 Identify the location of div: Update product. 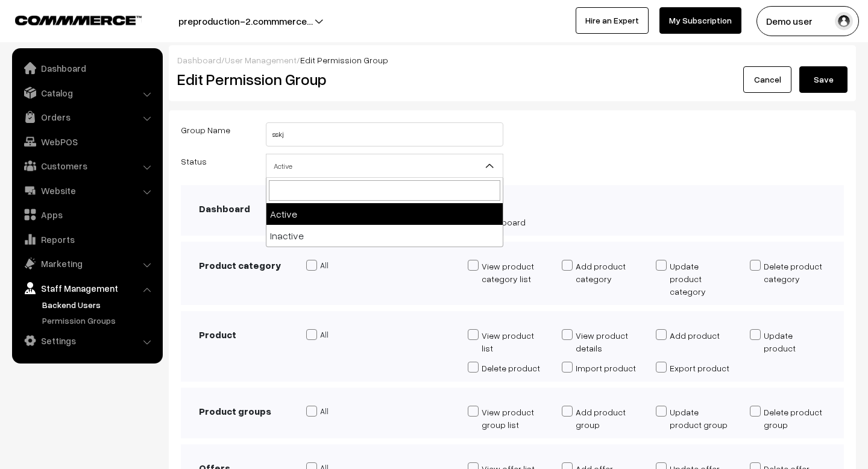
(795, 342).